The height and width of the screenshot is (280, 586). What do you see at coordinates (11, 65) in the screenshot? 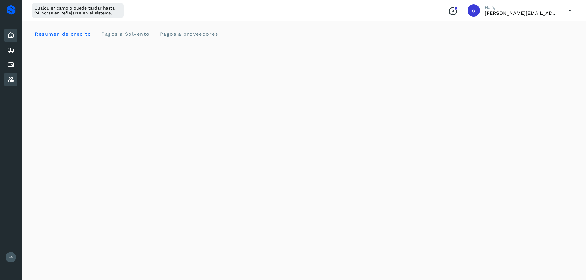
I see `div: Cuentas por pagar` at bounding box center [11, 65].